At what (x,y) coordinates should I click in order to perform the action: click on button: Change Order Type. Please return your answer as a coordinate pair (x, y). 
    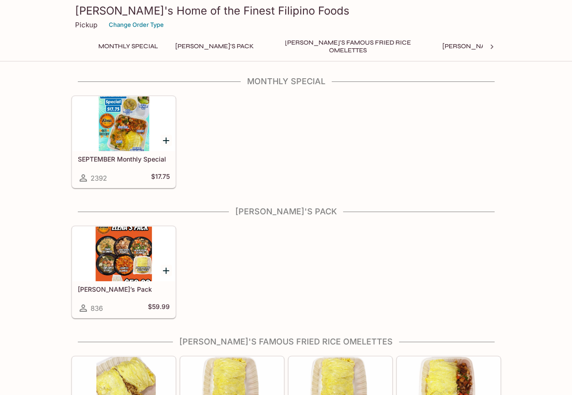
    Looking at the image, I should click on (136, 25).